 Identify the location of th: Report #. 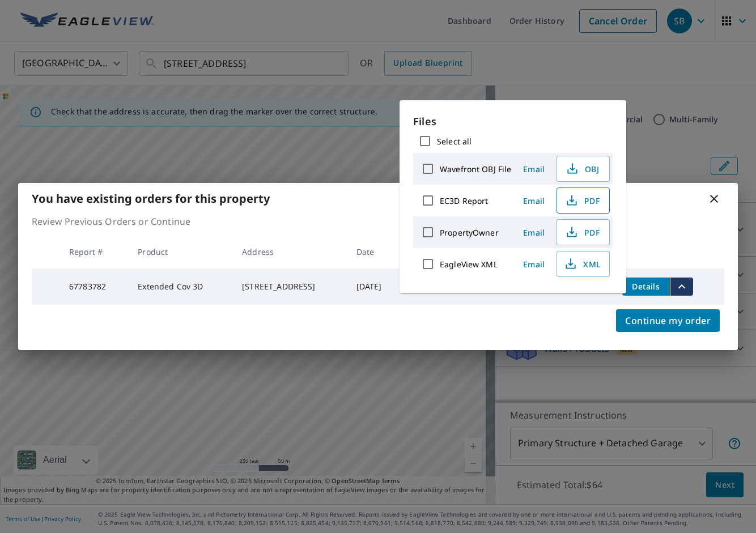
(94, 252).